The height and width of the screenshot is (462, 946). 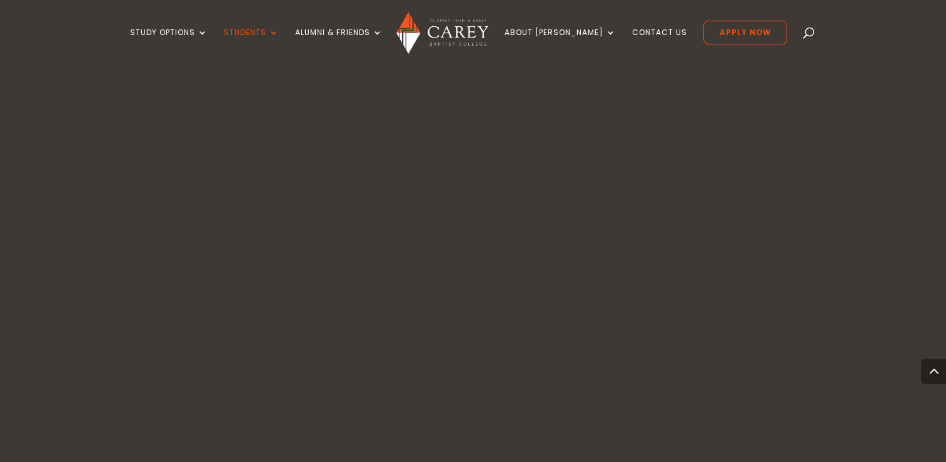 I want to click on img: Carey Baptist College, so click(x=442, y=33).